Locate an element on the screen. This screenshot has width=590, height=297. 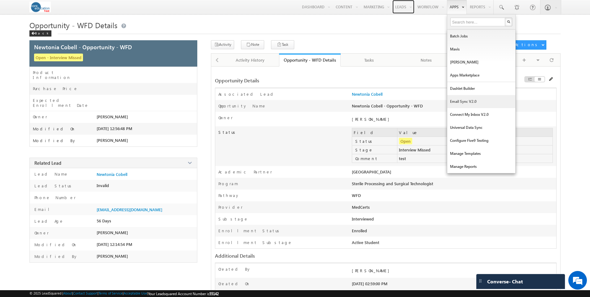
label: Email is located at coordinates (43, 209).